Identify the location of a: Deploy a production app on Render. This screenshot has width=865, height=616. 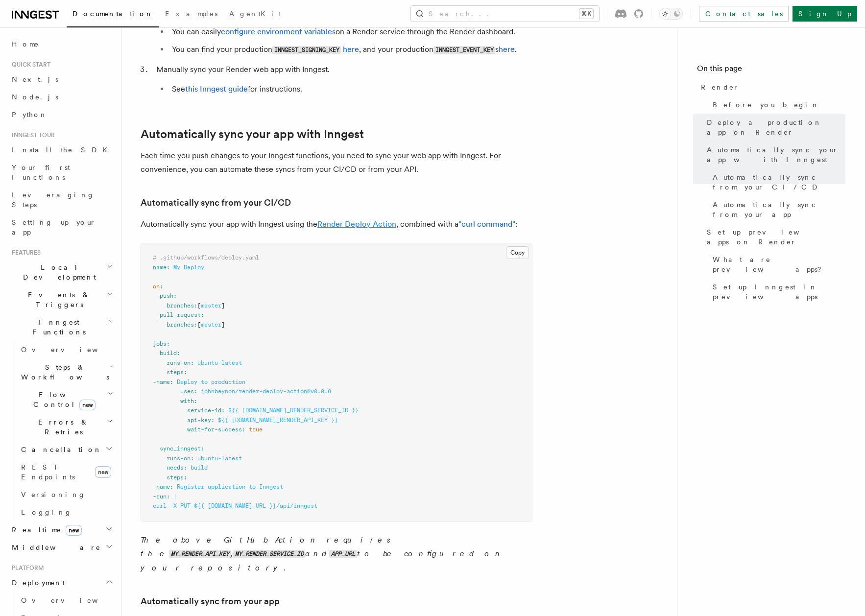
(774, 127).